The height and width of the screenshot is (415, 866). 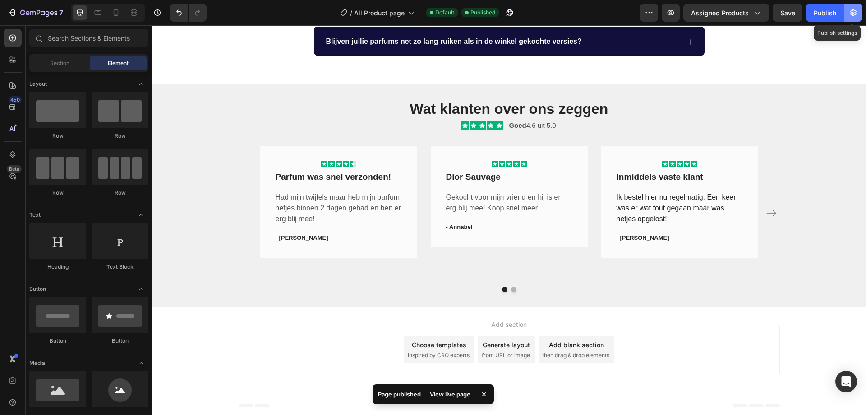 What do you see at coordinates (825, 13) in the screenshot?
I see `div: Publish` at bounding box center [825, 13].